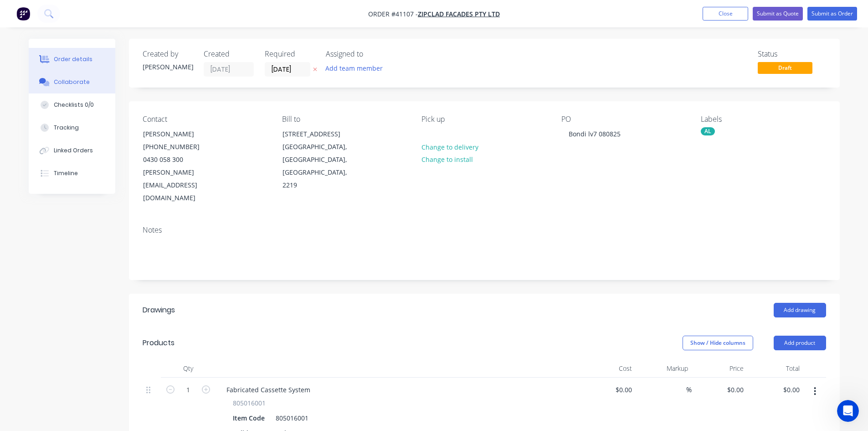  I want to click on button: Linked Orders, so click(72, 151).